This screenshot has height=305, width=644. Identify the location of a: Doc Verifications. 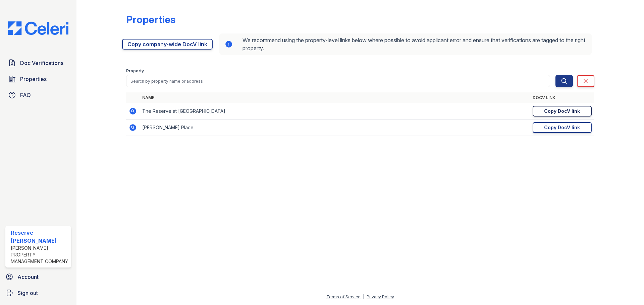
(38, 63).